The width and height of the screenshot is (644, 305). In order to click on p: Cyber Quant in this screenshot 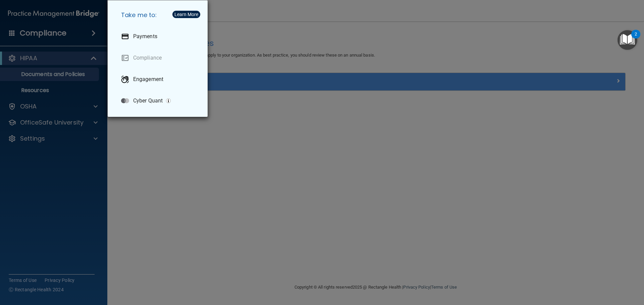, I will do `click(148, 101)`.